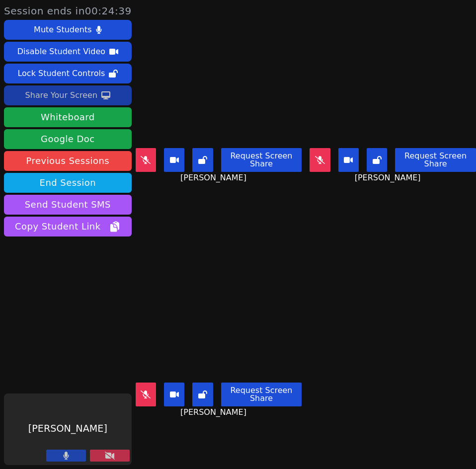 The image size is (476, 469). What do you see at coordinates (67, 52) in the screenshot?
I see `button: Disable Student Video` at bounding box center [67, 52].